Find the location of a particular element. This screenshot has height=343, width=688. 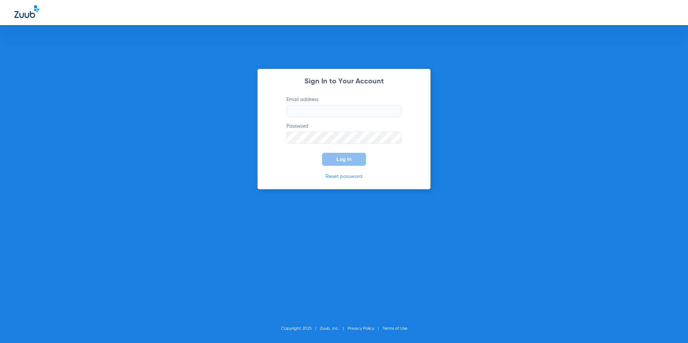

li: Copyright 2025 is located at coordinates (301, 329).